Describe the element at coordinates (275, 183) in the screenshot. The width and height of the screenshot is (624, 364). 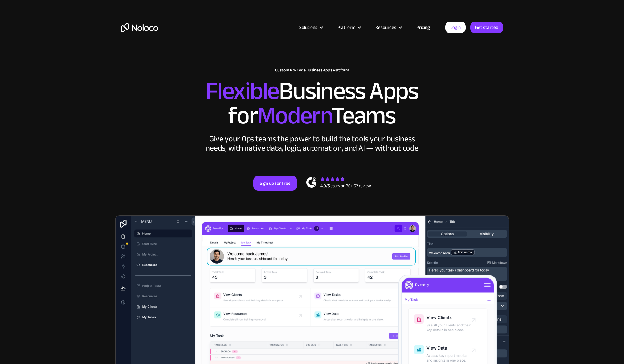
I see `a: Sign up for free` at that location.